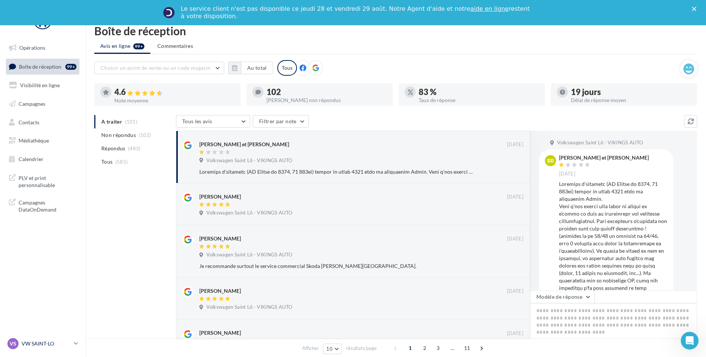 Image resolution: width=706 pixels, height=357 pixels. Describe the element at coordinates (145, 135) in the screenshot. I see `span: (102)` at that location.